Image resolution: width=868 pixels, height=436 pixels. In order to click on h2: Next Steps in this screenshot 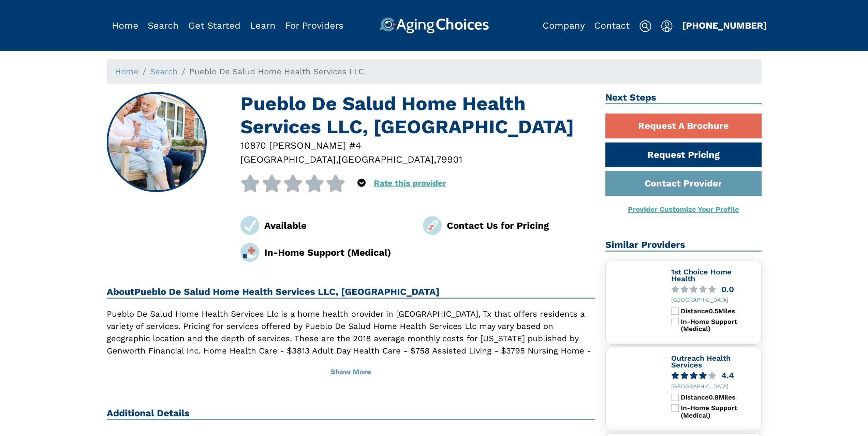, I will do `click(684, 98)`.